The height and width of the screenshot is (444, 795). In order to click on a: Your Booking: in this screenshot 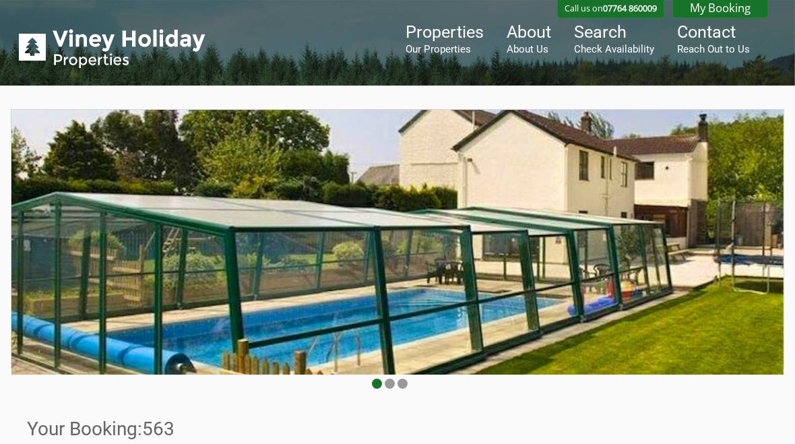, I will do `click(84, 429)`.